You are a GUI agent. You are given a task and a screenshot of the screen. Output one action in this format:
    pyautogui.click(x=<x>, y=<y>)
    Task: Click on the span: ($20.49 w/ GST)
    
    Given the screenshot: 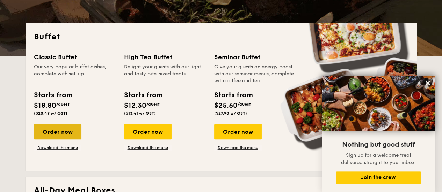 What is the action you would take?
    pyautogui.click(x=51, y=113)
    